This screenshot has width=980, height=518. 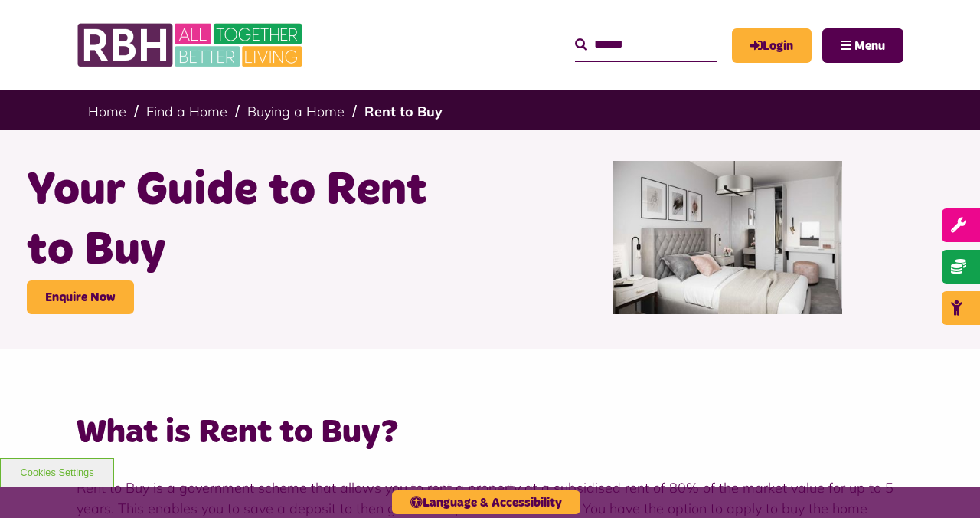 I want to click on a: Buying a Home, so click(x=296, y=111).